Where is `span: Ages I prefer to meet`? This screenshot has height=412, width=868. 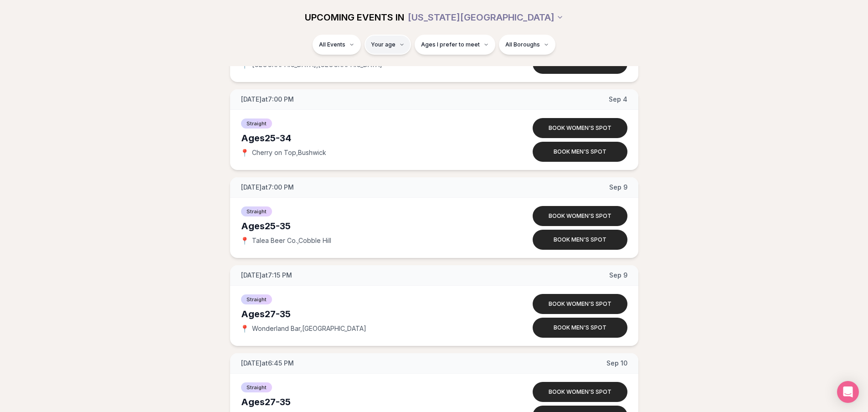
span: Ages I prefer to meet is located at coordinates (450, 44).